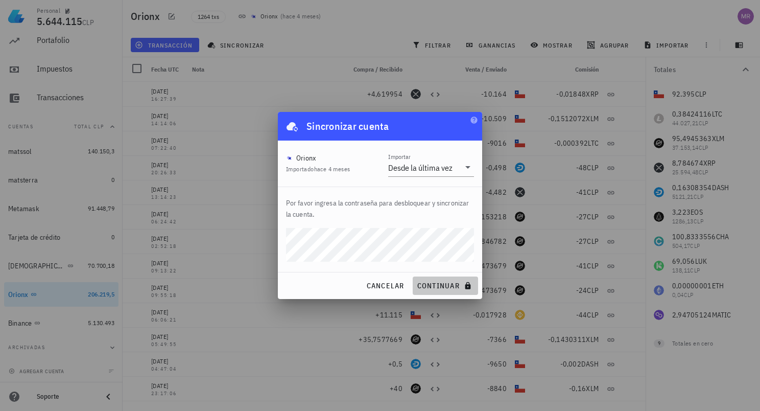 The height and width of the screenshot is (411, 760). I want to click on div: Desde la última vez, so click(420, 168).